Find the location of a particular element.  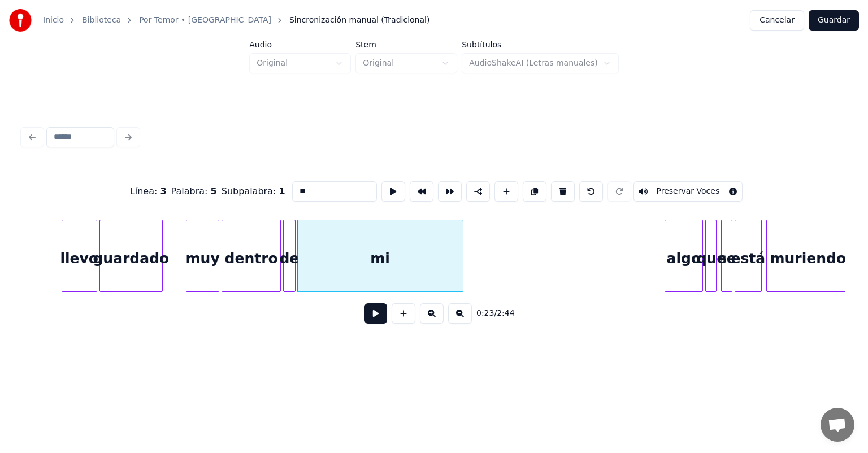

div: Subpalabra : is located at coordinates (253, 192).